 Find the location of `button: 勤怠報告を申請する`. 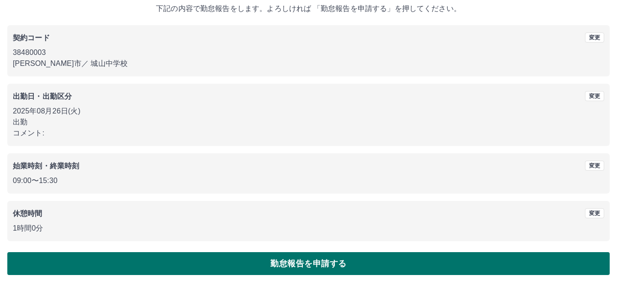

button: 勤怠報告を申請する is located at coordinates (308, 264).